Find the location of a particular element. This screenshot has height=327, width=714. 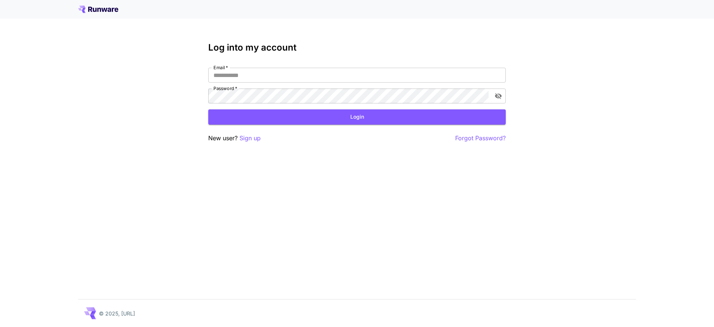

label: Email is located at coordinates (221, 67).